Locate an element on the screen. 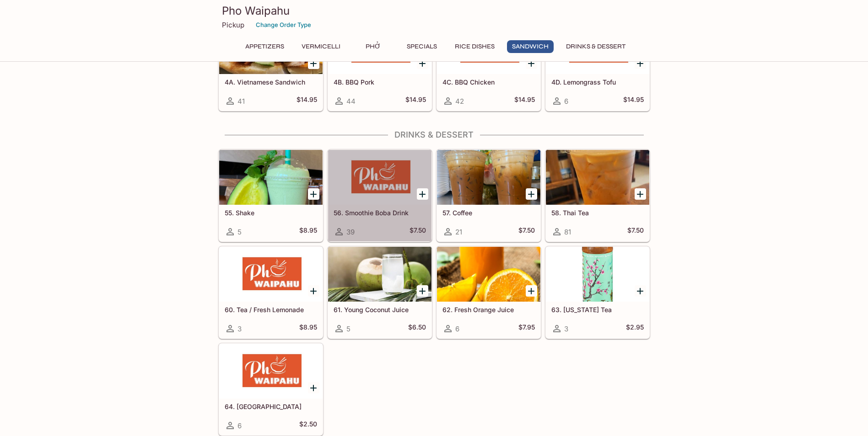  h5: 56. Smoothie Boba Drink is located at coordinates (380, 212).